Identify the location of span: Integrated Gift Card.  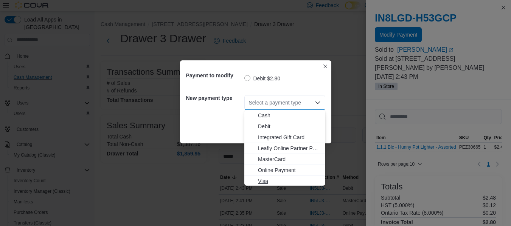
(289, 138).